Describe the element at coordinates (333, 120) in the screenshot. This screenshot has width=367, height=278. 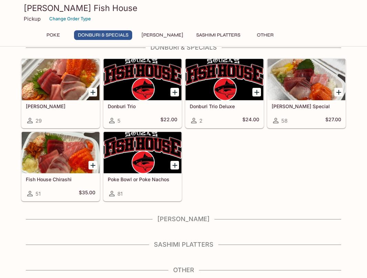
I see `h5: $27.00` at that location.